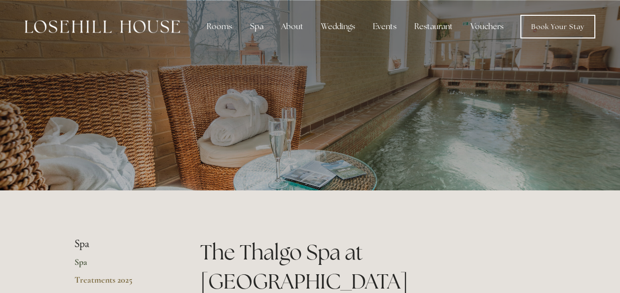 The image size is (620, 293). Describe the element at coordinates (558, 27) in the screenshot. I see `a: Book Your Stay` at that location.